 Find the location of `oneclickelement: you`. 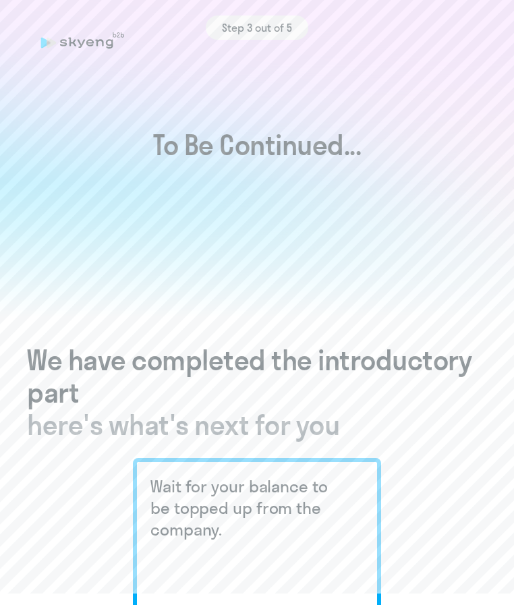

oneclickelement: you is located at coordinates (318, 425).